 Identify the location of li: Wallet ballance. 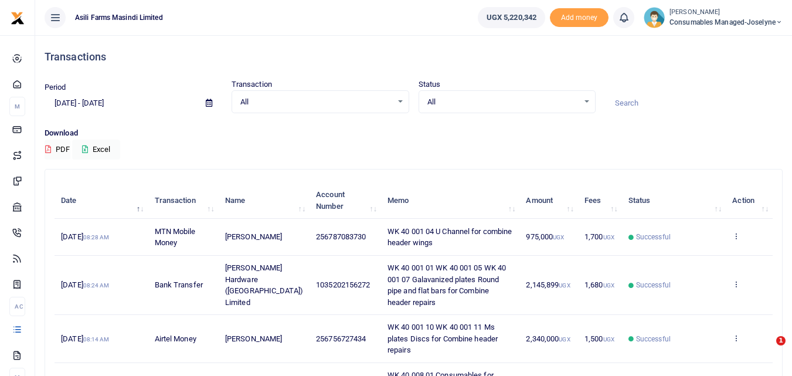
(511, 18).